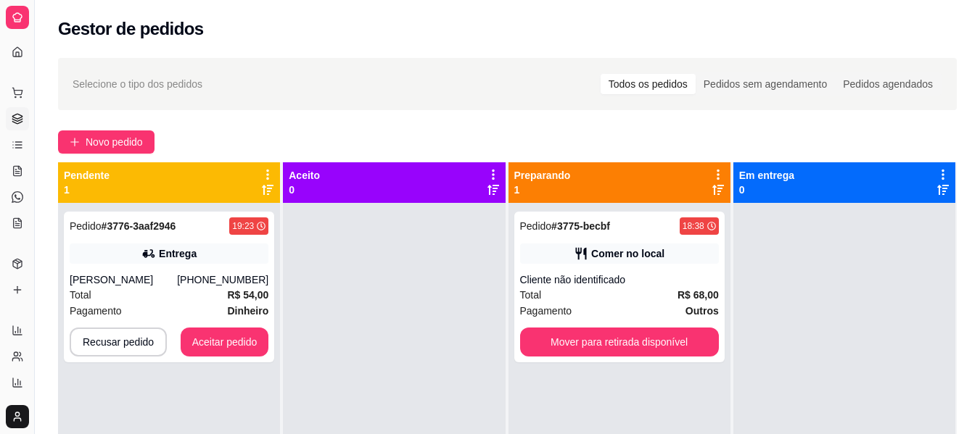  I want to click on strong: # 3775-becbf, so click(580, 226).